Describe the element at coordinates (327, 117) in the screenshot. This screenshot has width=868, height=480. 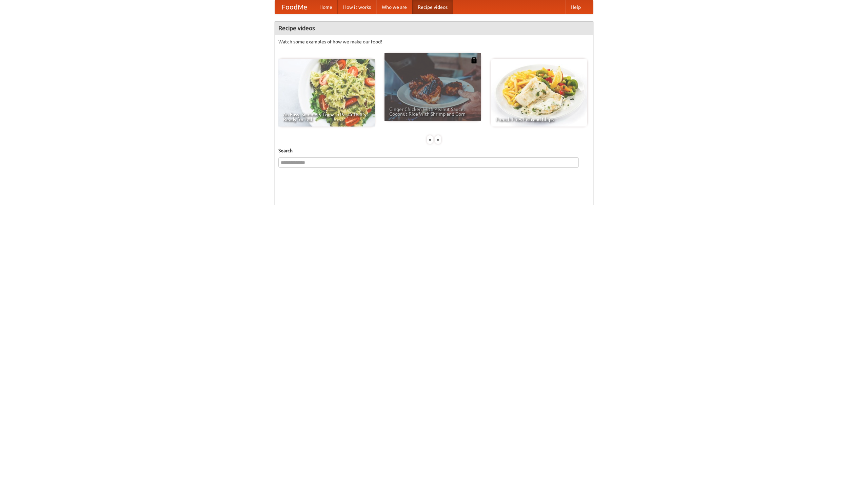
I see `span: An Easy, Summery Tomato Pasta That's Ready for Fall` at that location.